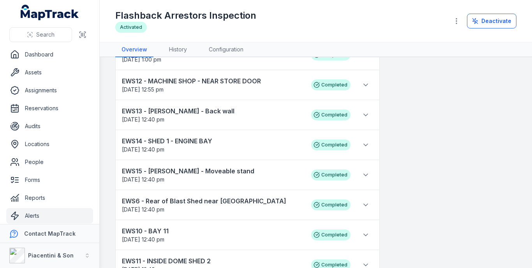 The image size is (532, 268). I want to click on a: MapTrack, so click(50, 12).